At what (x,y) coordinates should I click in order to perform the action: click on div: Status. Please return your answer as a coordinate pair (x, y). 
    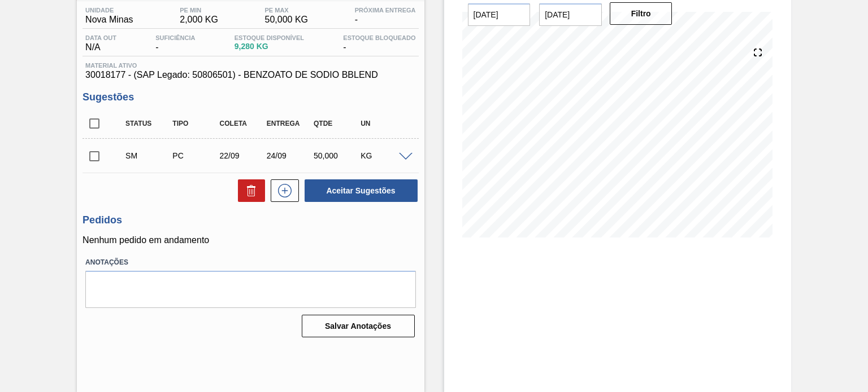
    Looking at the image, I should click on (148, 123).